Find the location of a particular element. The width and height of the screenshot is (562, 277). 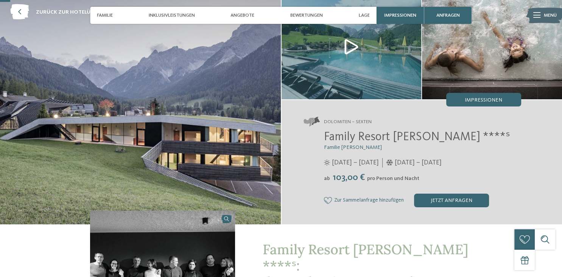

div: jetzt anfragen is located at coordinates (452, 200).